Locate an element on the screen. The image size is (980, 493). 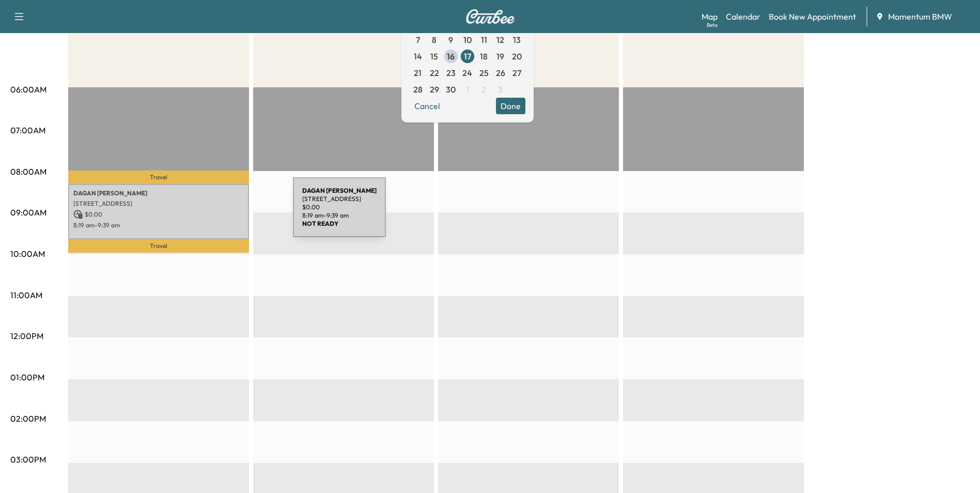
span: 18 is located at coordinates (483, 56).